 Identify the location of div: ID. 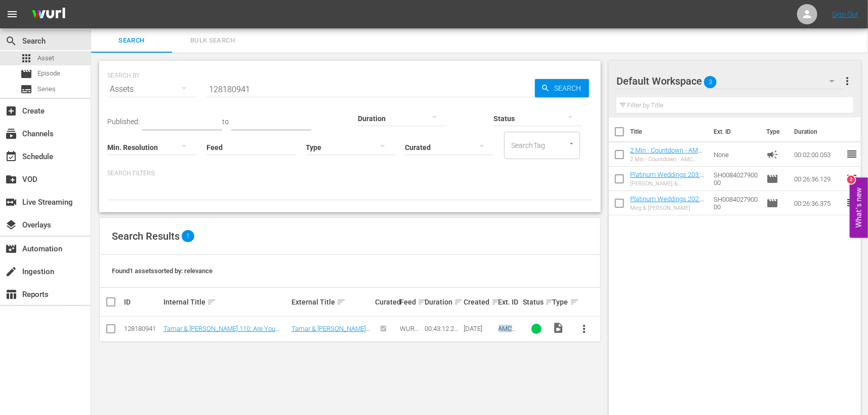
(142, 302).